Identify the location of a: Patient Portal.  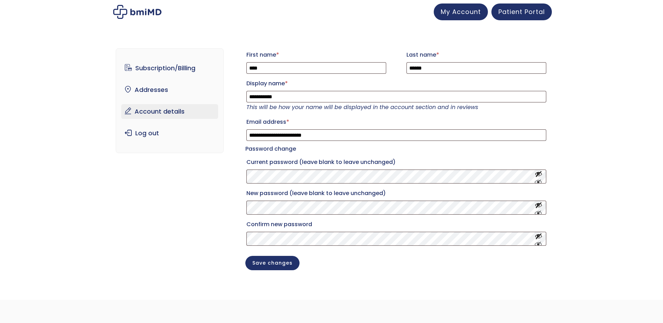
(521, 12).